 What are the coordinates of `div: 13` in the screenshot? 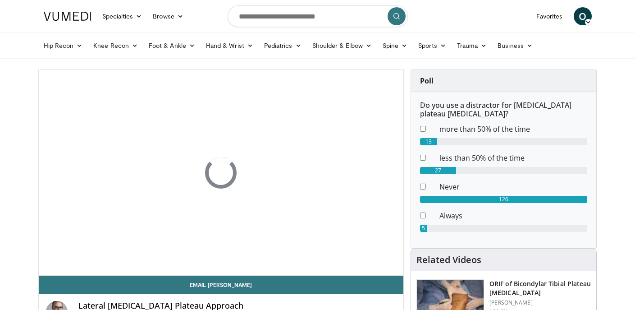 It's located at (429, 142).